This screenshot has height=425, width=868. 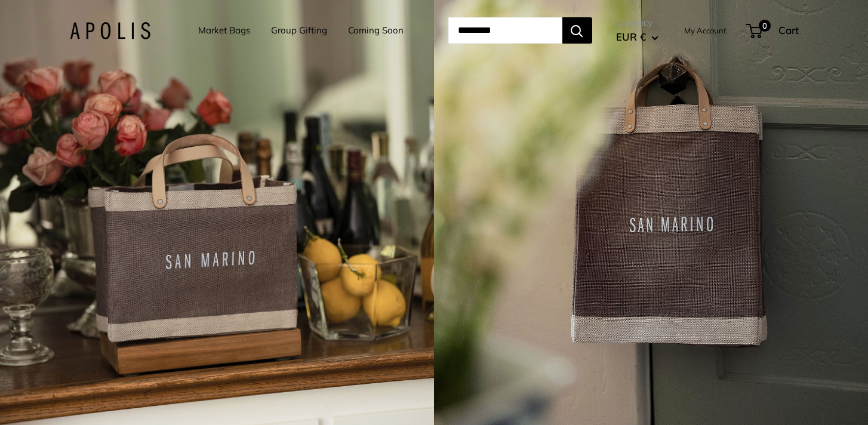 What do you see at coordinates (789, 30) in the screenshot?
I see `span: Cart` at bounding box center [789, 30].